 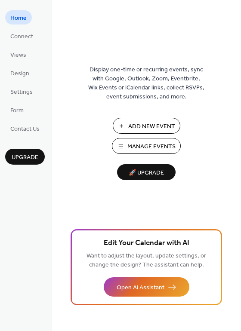 I want to click on span: Form, so click(x=17, y=110).